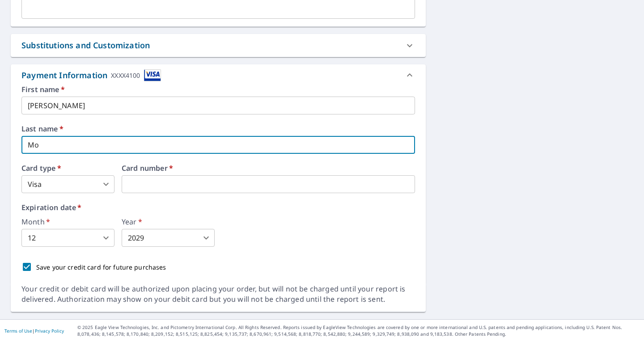 The image size is (644, 342). Describe the element at coordinates (168, 222) in the screenshot. I see `label: Year` at that location.